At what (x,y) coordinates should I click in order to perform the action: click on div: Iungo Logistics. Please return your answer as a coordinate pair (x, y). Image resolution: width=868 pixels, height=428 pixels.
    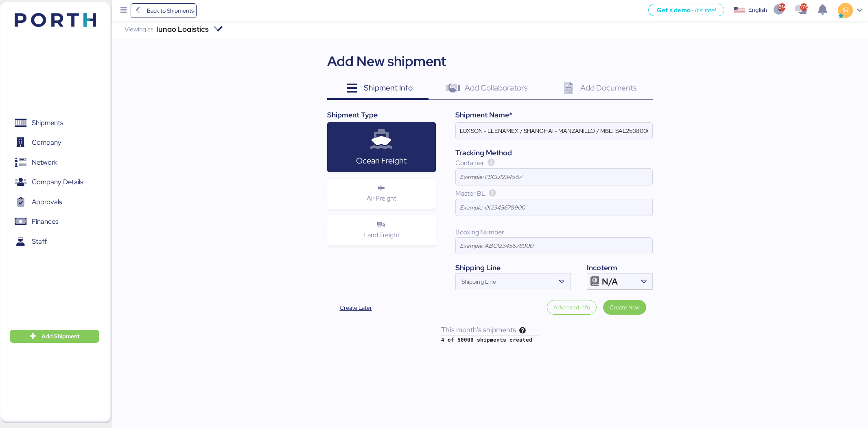
    Looking at the image, I should click on (182, 30).